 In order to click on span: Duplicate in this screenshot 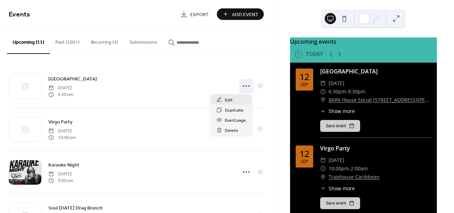, I will do `click(234, 110)`.